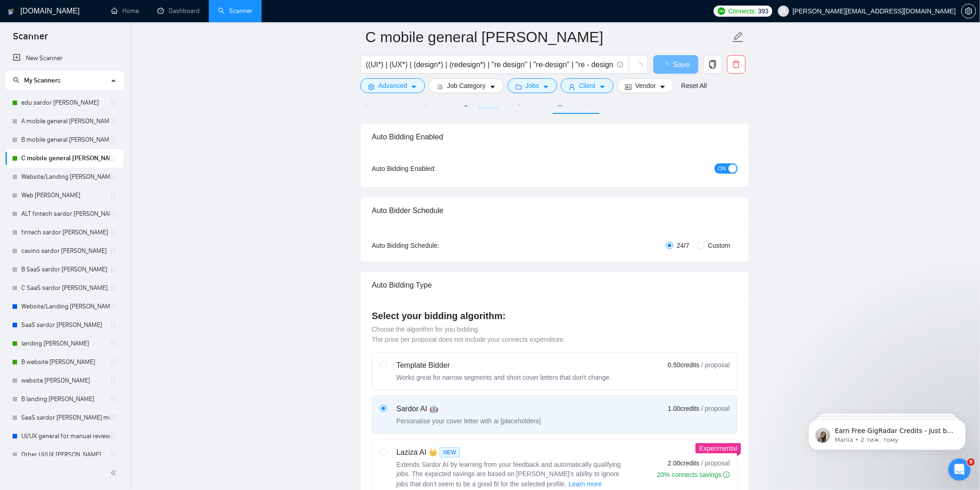 This screenshot has width=980, height=490. I want to click on span: 9, so click(971, 462).